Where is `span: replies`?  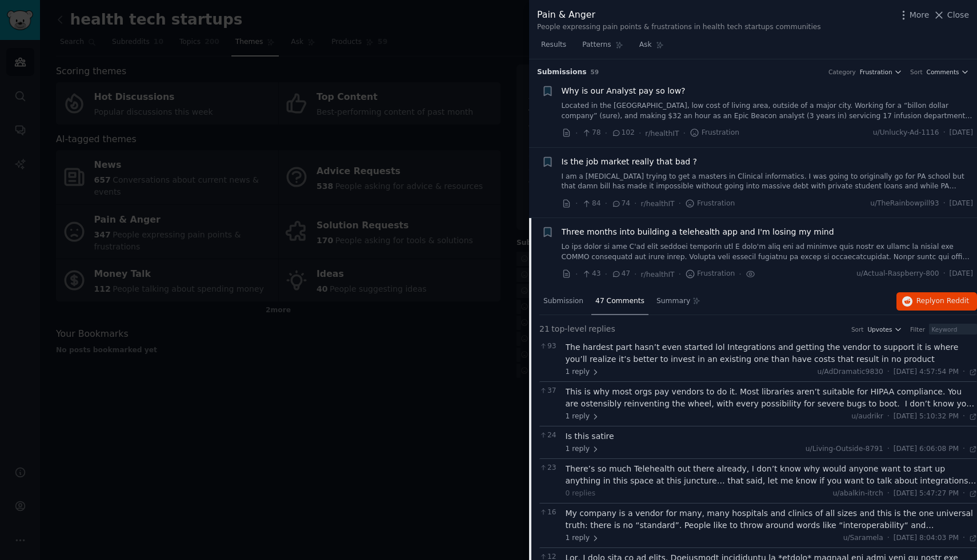
span: replies is located at coordinates (602, 329).